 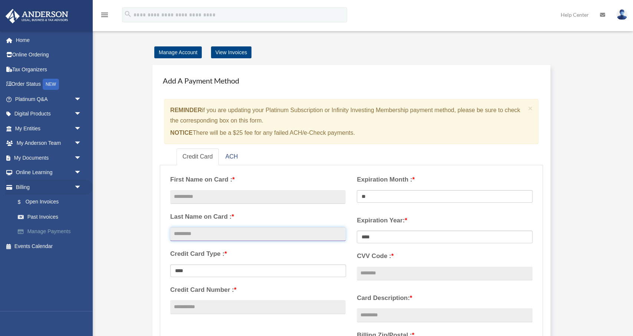 What do you see at coordinates (49, 69) in the screenshot?
I see `a: Tax Organizers` at bounding box center [49, 69].